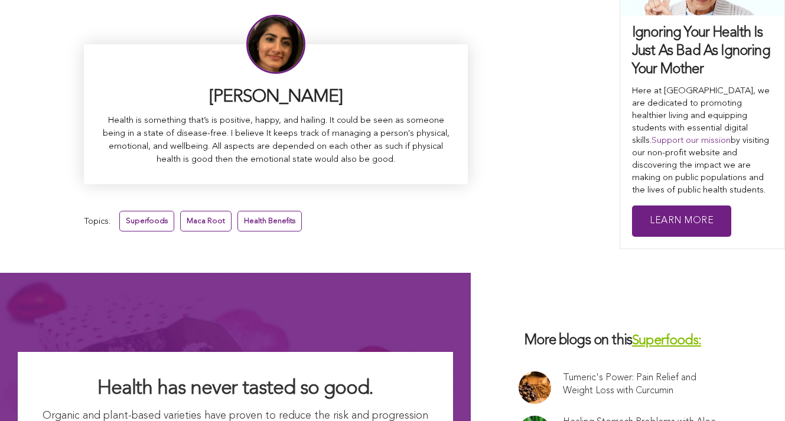 This screenshot has width=785, height=421. Describe the element at coordinates (276, 141) in the screenshot. I see `p: Health is something that’s is positive, happy, and hailing. It could be seen as someone being in ...` at that location.